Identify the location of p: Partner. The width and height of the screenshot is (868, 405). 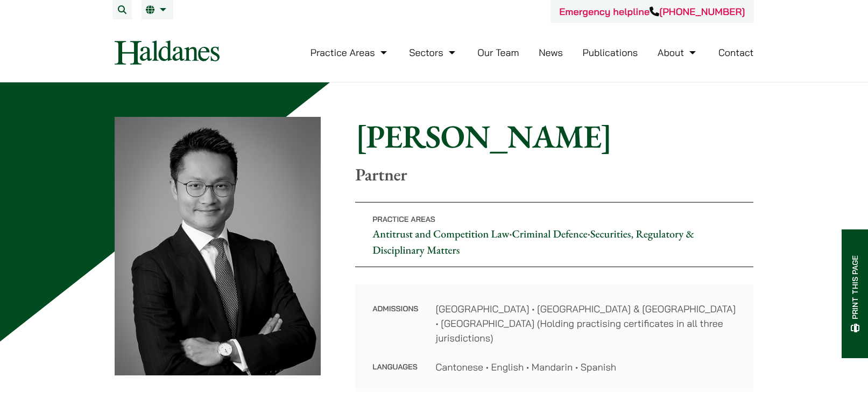
(554, 174).